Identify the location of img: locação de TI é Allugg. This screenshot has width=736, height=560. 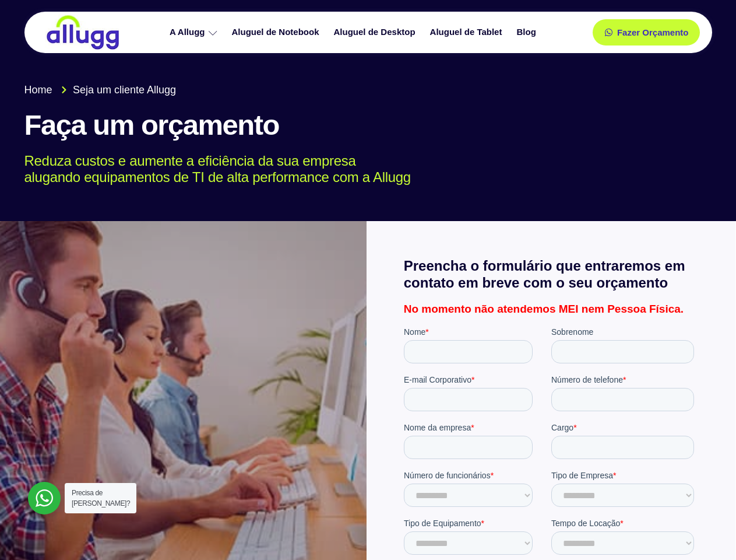
(83, 32).